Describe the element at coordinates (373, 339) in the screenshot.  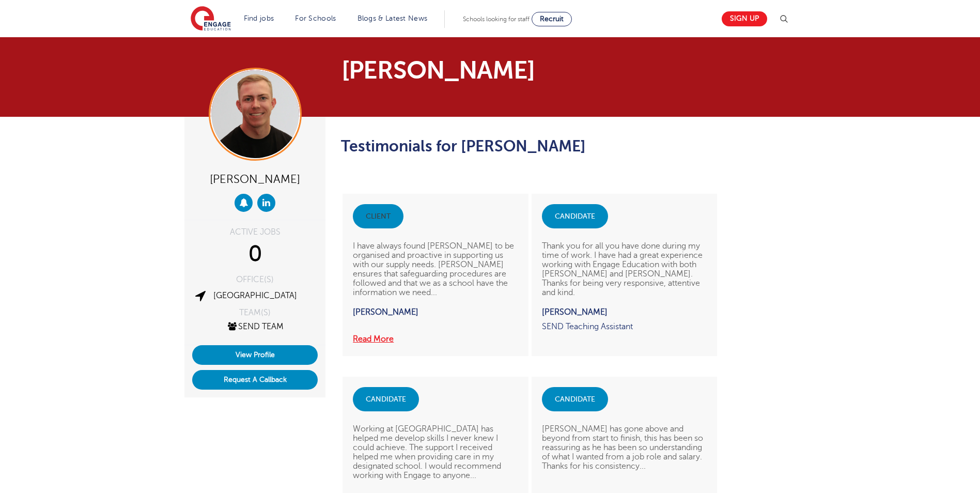
I see `button: Read More` at that location.